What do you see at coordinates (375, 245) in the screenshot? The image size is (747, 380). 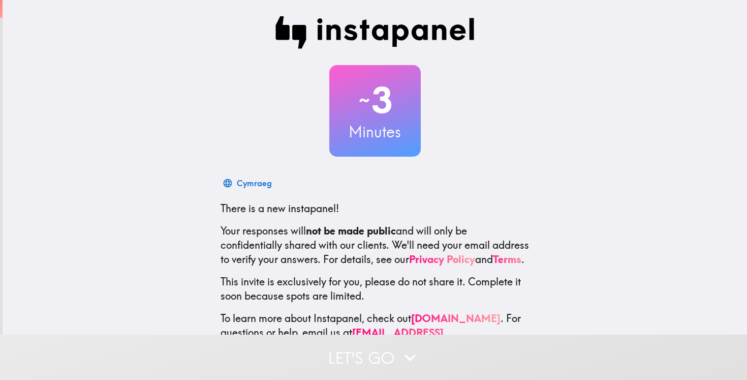 I see `p: Your responses will and will only be confidentially shared with our clients. We'll need your emai...` at bounding box center [375, 245].